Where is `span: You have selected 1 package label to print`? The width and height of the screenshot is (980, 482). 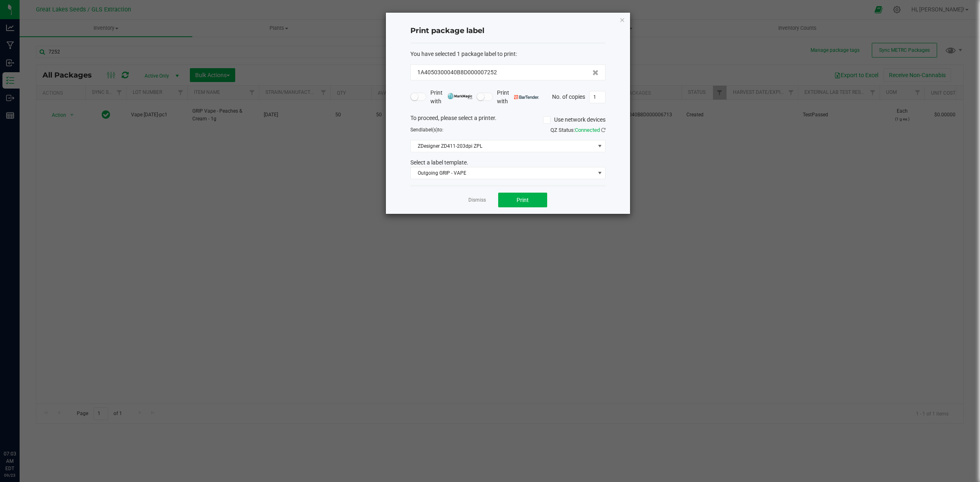
span: You have selected 1 package label to print is located at coordinates (463, 54).